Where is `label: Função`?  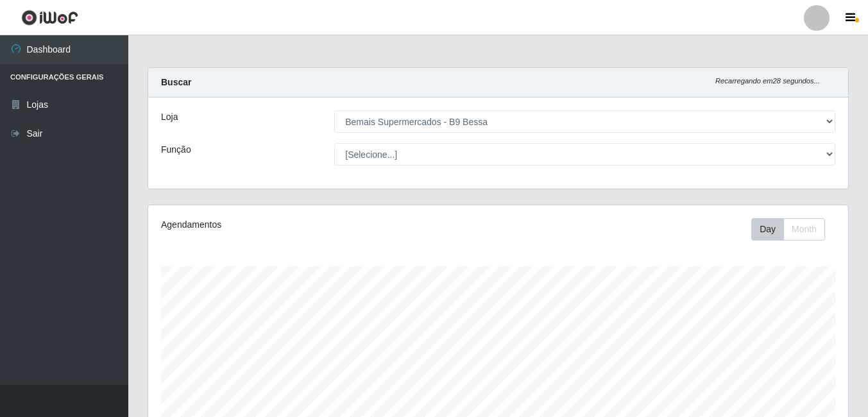
label: Função is located at coordinates (176, 149).